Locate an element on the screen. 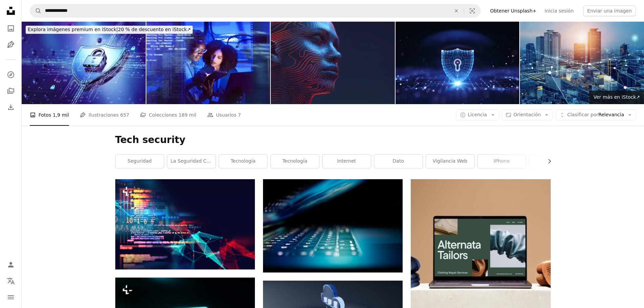 Image resolution: width=644 pixels, height=308 pixels. a: iPhone is located at coordinates (502, 161).